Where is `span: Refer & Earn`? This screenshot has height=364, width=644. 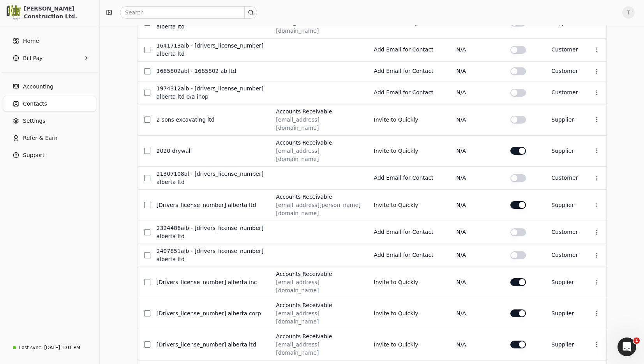
span: Refer & Earn is located at coordinates (40, 138).